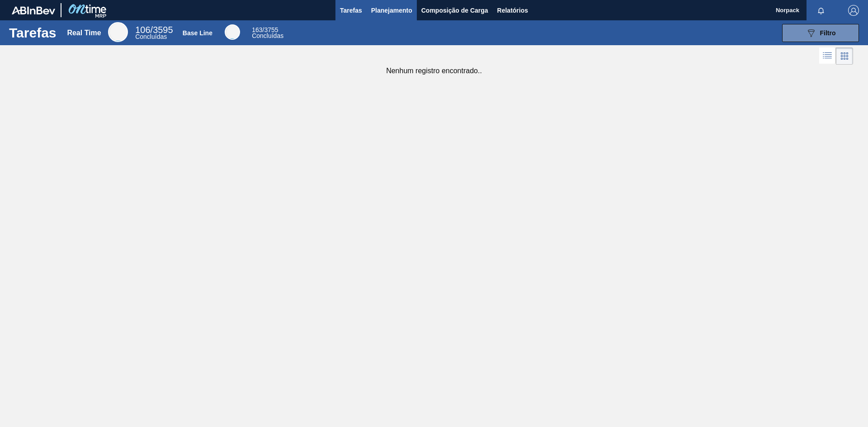 Image resolution: width=868 pixels, height=427 pixels. Describe the element at coordinates (351, 11) in the screenshot. I see `span: Tarefas` at that location.